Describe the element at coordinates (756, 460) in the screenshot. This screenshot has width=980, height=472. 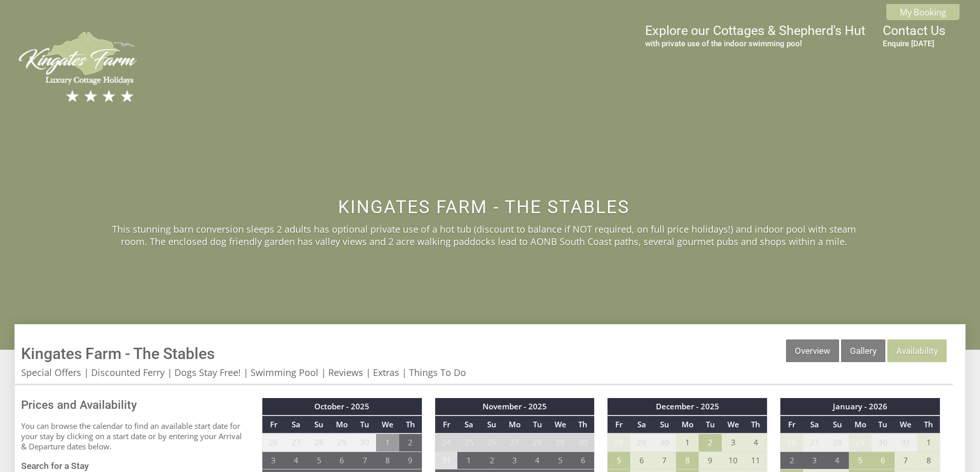
I see `td: 11` at that location.